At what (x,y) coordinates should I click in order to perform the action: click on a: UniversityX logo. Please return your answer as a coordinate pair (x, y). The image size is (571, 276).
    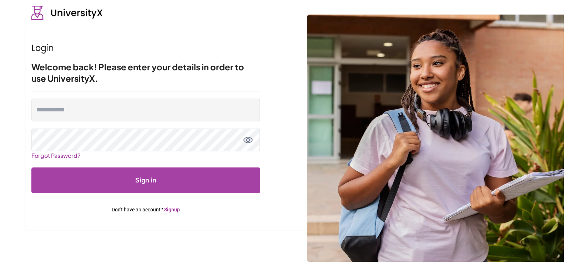
    Looking at the image, I should click on (67, 13).